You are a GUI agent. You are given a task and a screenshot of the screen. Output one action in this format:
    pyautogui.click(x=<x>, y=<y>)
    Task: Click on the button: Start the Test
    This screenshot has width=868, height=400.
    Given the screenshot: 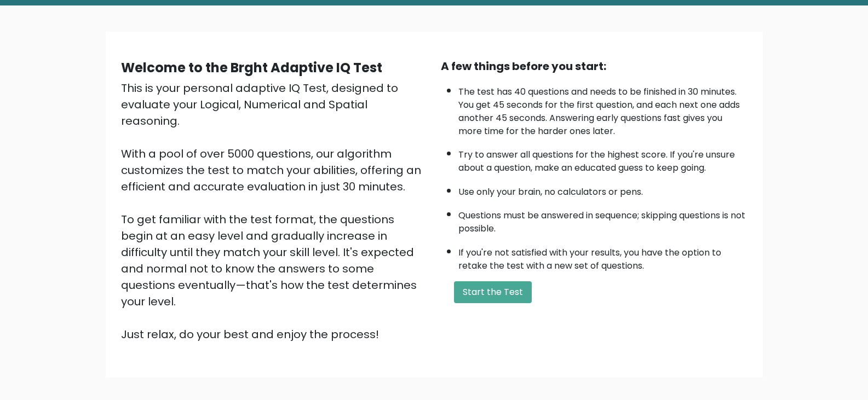 What is the action you would take?
    pyautogui.click(x=492, y=293)
    